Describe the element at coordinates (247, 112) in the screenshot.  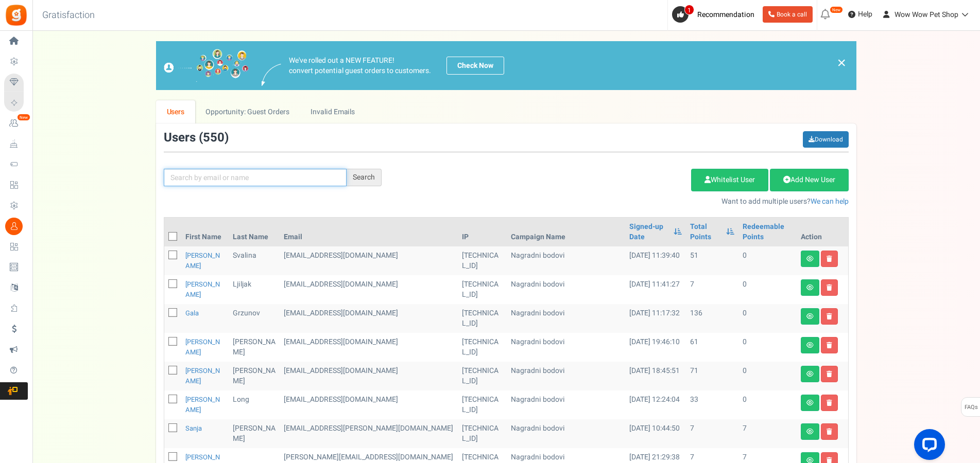
I see `a: Opportunity: Guest Orders` at that location.